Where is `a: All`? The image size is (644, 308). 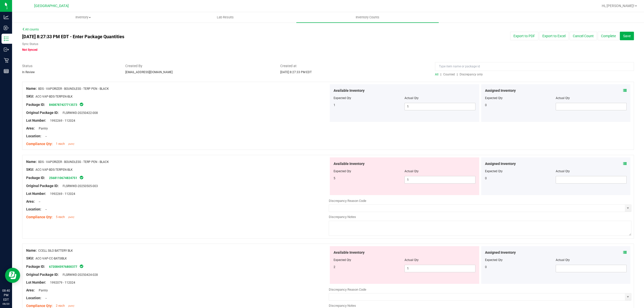
a: All is located at coordinates (437, 74).